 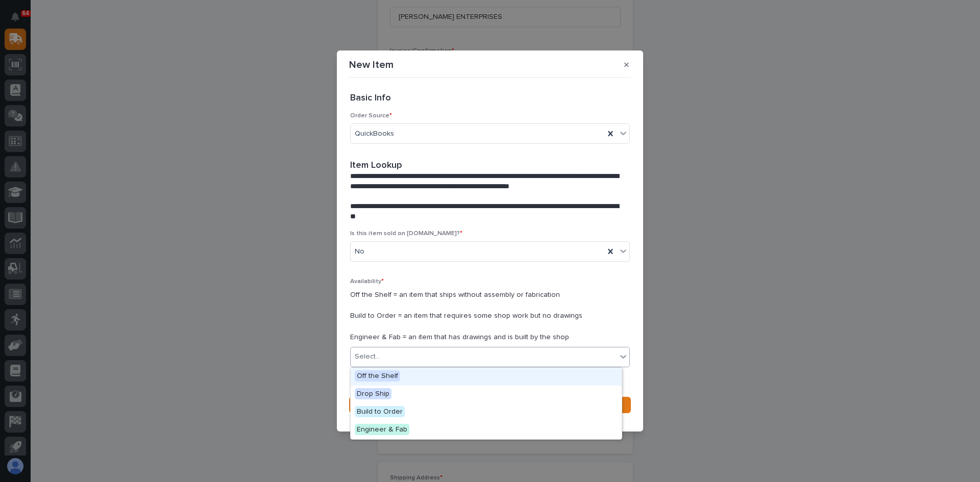 What do you see at coordinates (373, 394) in the screenshot?
I see `span: Drop Ship` at bounding box center [373, 394].